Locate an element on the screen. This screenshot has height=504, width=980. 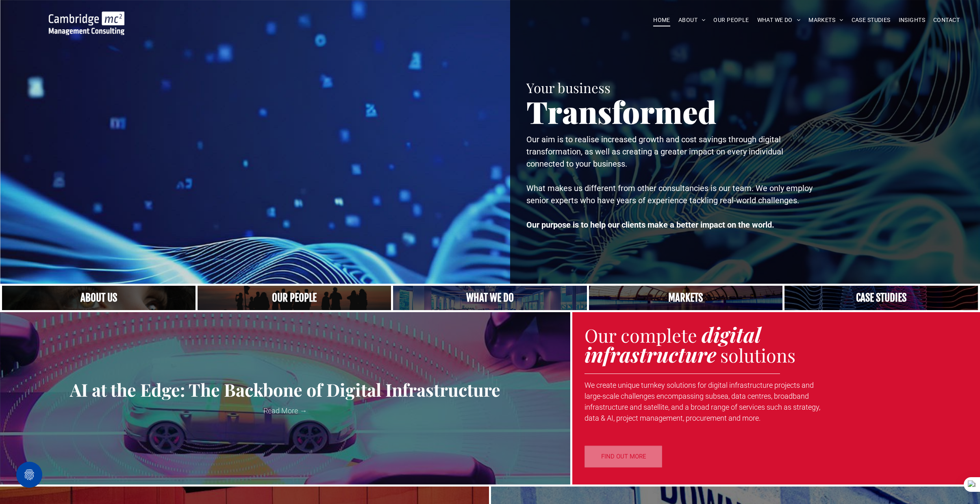
span: We create unique turnkey solutions for digital infrastructure projects and large-scale challenges... is located at coordinates (702, 402).